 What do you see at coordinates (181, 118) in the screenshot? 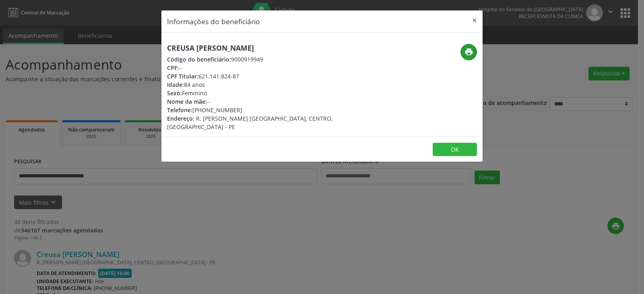
I see `span: Endereço:` at bounding box center [181, 118].